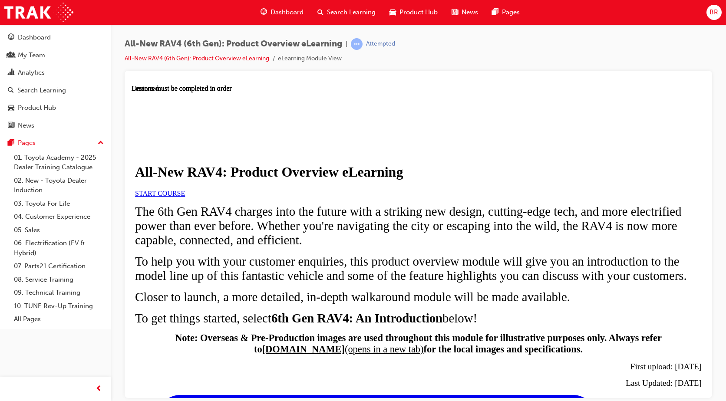  I want to click on img: Trak, so click(39, 12).